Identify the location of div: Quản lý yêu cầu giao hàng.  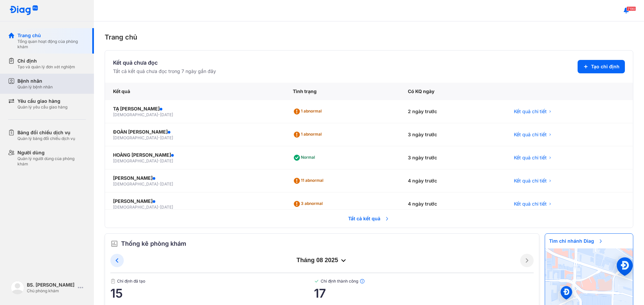
(42, 107).